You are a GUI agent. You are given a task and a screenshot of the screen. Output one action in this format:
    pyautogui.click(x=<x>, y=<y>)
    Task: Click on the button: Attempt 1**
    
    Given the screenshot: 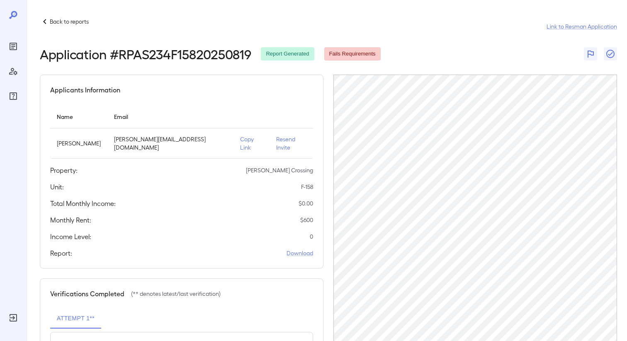 What is the action you would take?
    pyautogui.click(x=75, y=319)
    